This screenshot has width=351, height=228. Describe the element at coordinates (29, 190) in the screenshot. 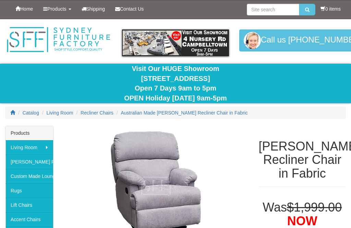

I see `a: Rugs` at that location.